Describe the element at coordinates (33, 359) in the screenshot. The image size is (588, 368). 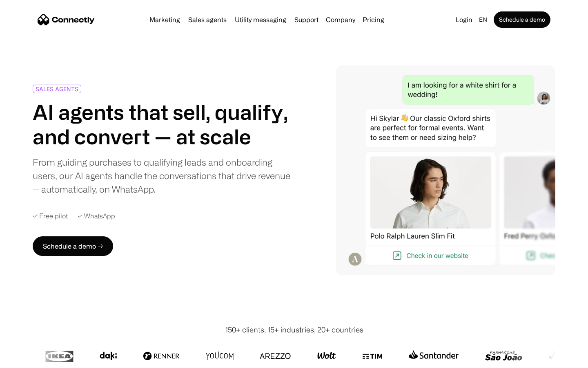
I see `ul: Language list` at that location.